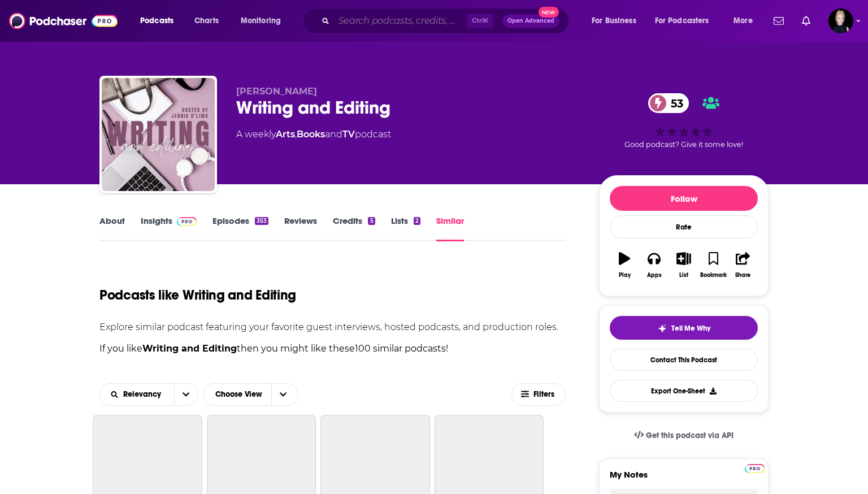 This screenshot has width=868, height=494. I want to click on div: A weekly podcast, so click(314, 134).